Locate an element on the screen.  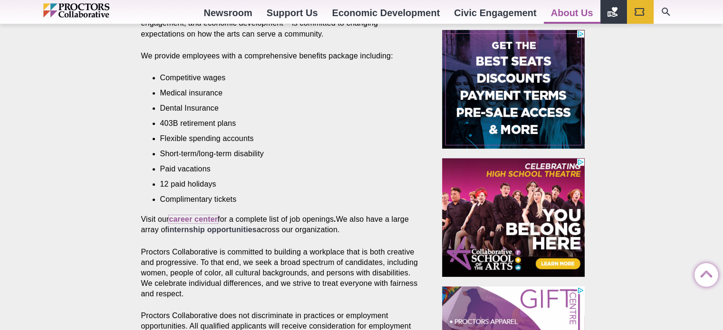
a: career center is located at coordinates (193, 219).